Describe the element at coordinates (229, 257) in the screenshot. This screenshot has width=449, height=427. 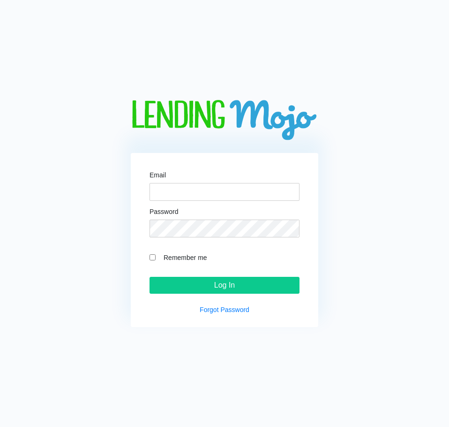
I see `label: Remember me` at that location.